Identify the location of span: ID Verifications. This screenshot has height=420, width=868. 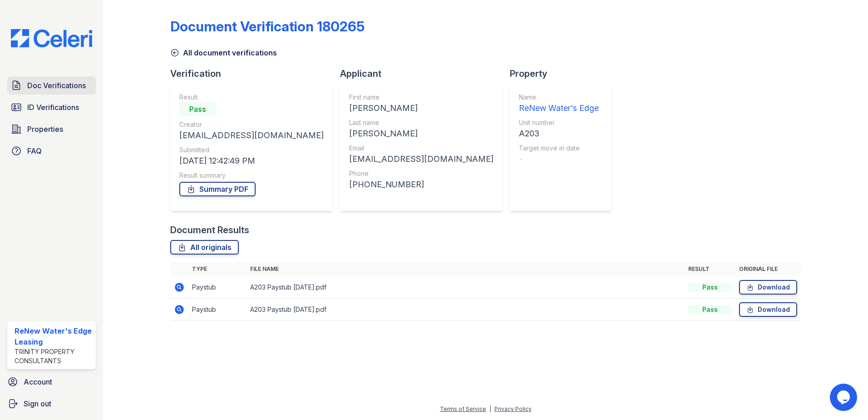
(53, 107).